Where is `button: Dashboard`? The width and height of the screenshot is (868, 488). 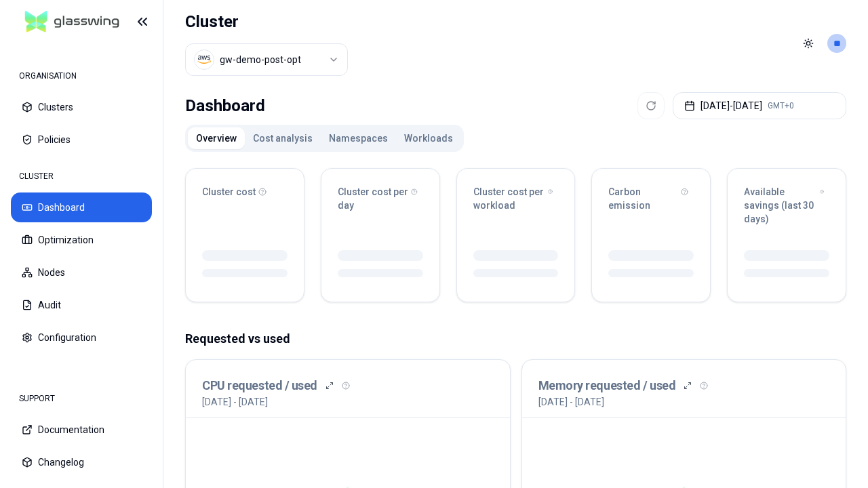
button: Dashboard is located at coordinates (81, 207).